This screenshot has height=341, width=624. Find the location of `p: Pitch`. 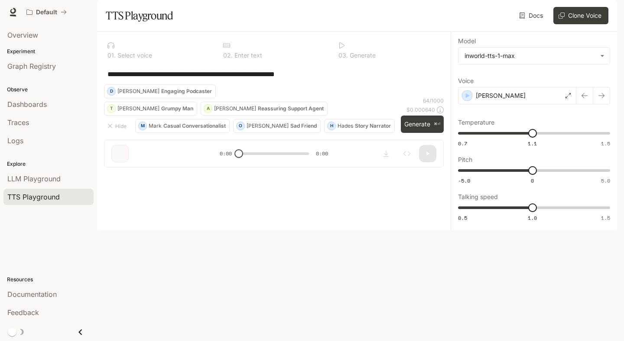

p: Pitch is located at coordinates (465, 160).